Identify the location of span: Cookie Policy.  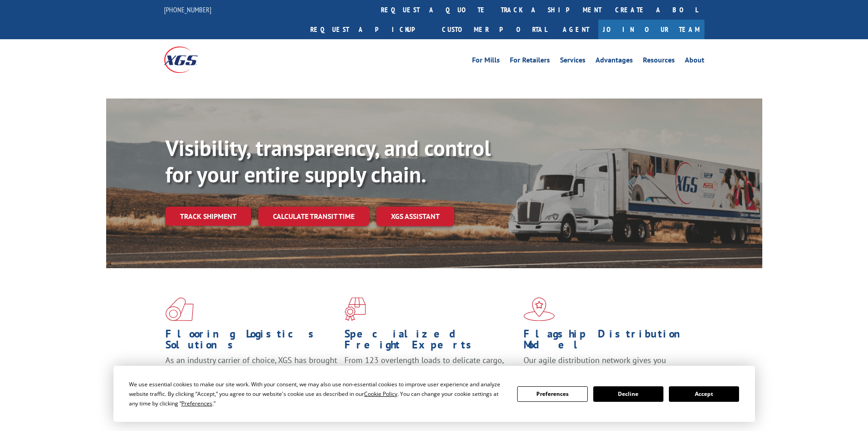
(381, 394).